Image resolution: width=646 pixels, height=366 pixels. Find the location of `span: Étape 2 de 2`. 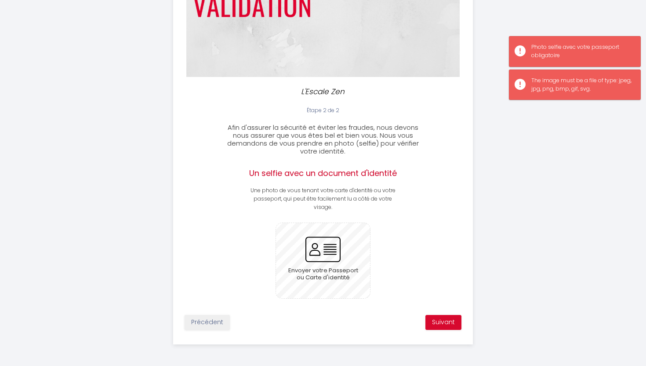

span: Étape 2 de 2 is located at coordinates (323, 110).